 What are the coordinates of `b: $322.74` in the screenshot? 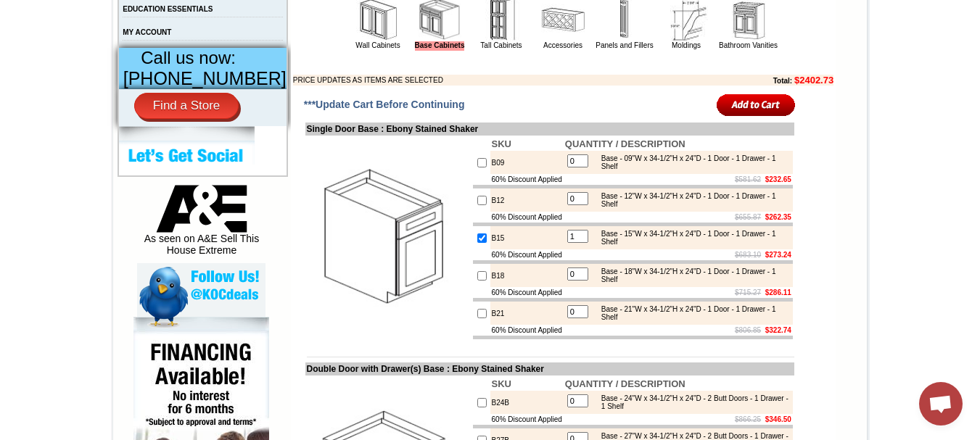 It's located at (779, 330).